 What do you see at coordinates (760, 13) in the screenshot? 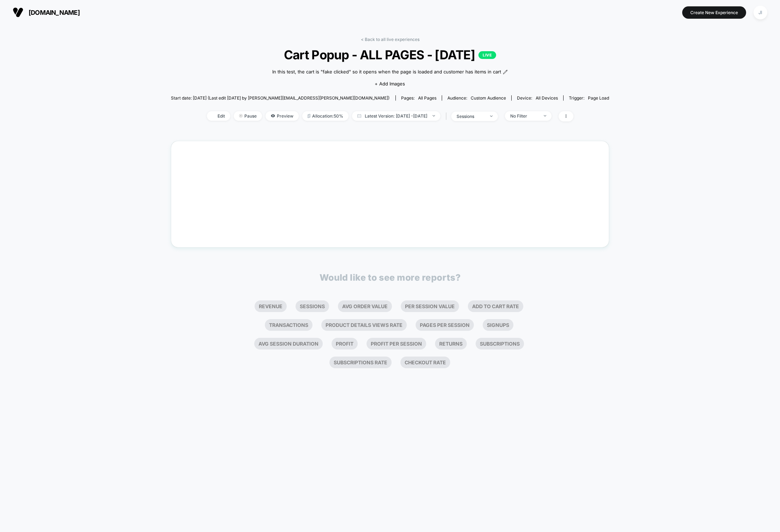
I see `button: JI` at bounding box center [760, 13].